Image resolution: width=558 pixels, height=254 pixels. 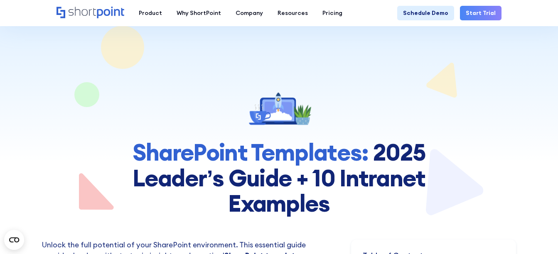 What do you see at coordinates (481, 13) in the screenshot?
I see `a: Start Trial` at bounding box center [481, 13].